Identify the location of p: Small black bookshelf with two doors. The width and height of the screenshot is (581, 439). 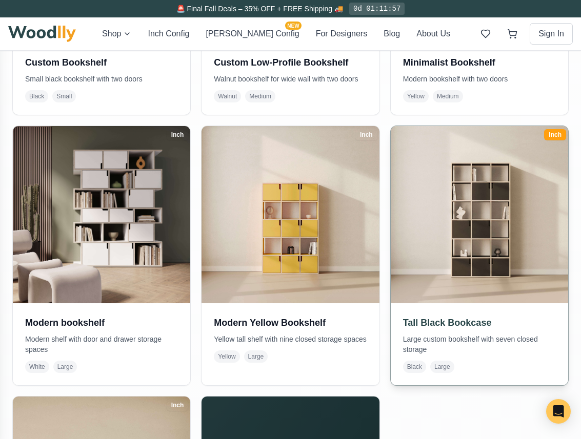
(102, 79).